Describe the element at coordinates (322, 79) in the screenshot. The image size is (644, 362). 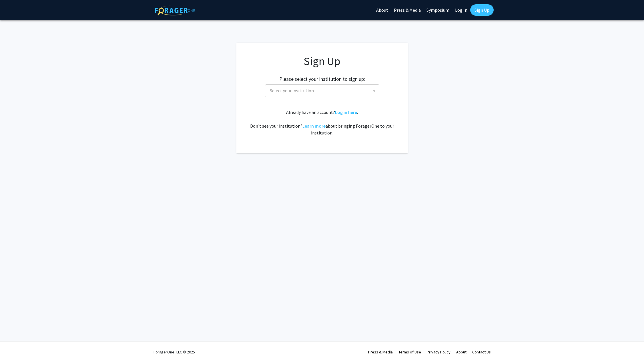
I see `h2: Please select your institution to sign up:` at that location.